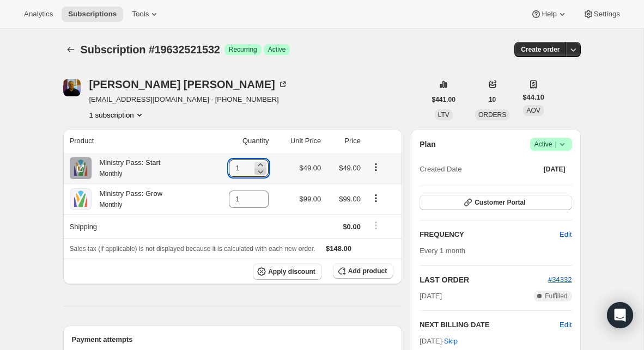 The width and height of the screenshot is (644, 350). Describe the element at coordinates (367, 271) in the screenshot. I see `span: Add product` at that location.